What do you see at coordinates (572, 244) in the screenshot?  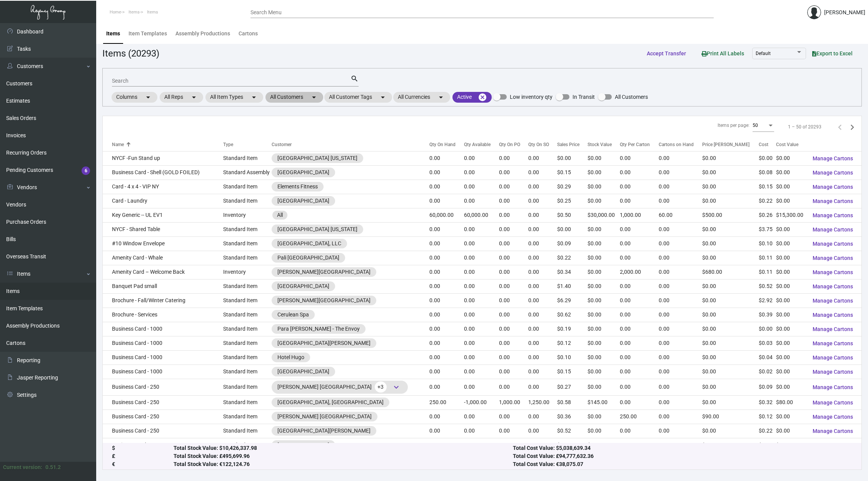 I see `td: $0.09` at bounding box center [572, 244].